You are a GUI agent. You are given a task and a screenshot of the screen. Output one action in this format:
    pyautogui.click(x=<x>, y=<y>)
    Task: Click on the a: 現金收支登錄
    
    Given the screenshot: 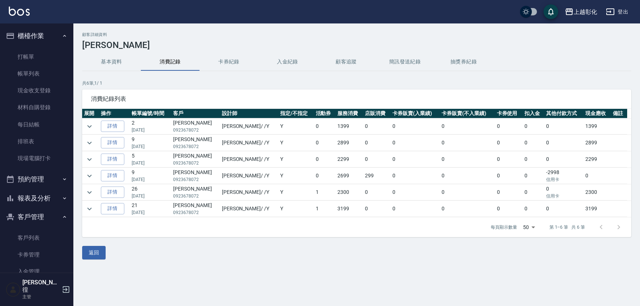 What is the action you would take?
    pyautogui.click(x=37, y=91)
    